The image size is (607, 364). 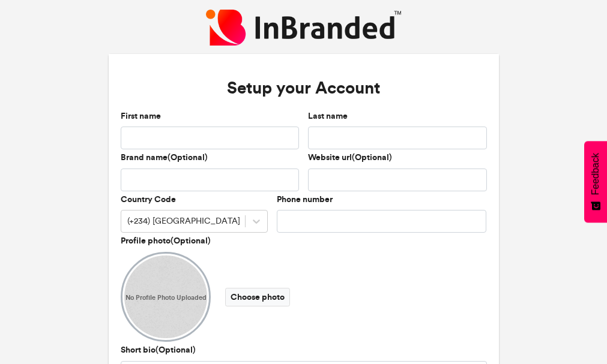 What do you see at coordinates (304, 89) in the screenshot?
I see `h3: Setup your Account` at bounding box center [304, 89].